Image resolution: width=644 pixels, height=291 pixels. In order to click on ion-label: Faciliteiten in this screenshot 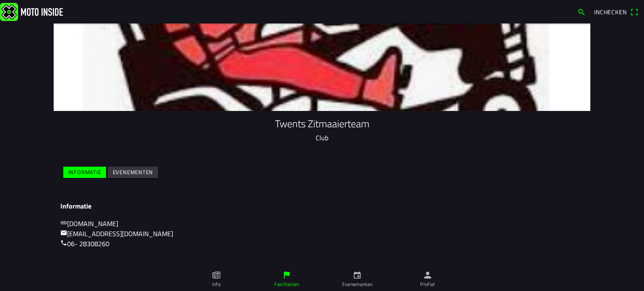, I will do `click(286, 284)`.